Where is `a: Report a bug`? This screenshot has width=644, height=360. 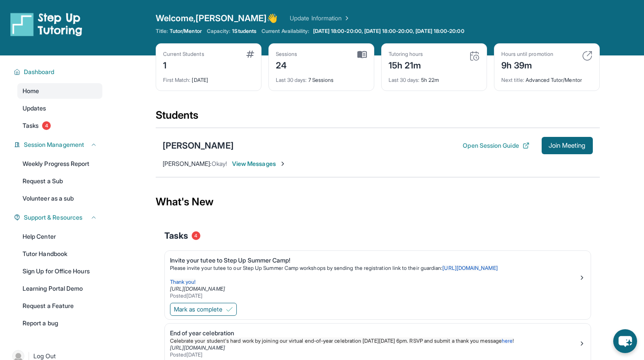 a: Report a bug is located at coordinates (60, 323).